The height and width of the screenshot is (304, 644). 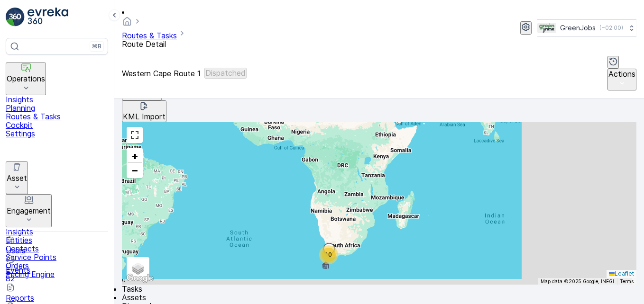 I want to click on p: ⌘B, so click(x=97, y=47).